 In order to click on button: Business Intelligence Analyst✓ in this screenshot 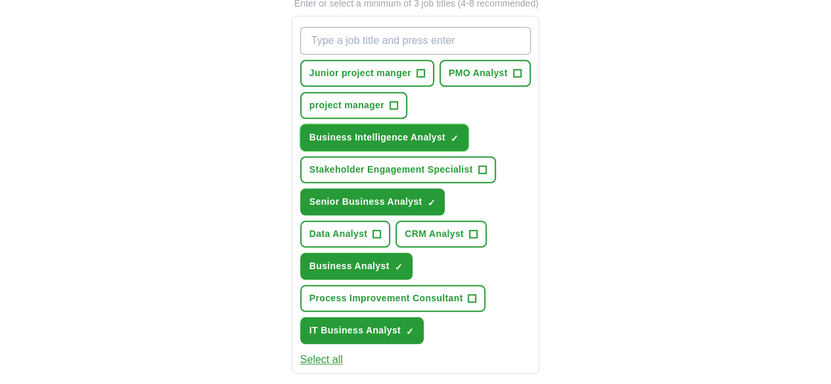, I will do `click(384, 137)`.